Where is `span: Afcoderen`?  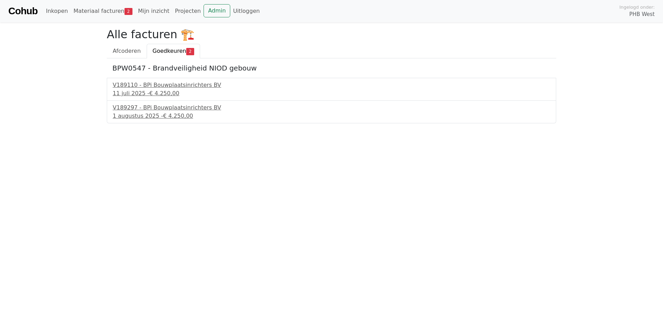 span: Afcoderen is located at coordinates (127, 51).